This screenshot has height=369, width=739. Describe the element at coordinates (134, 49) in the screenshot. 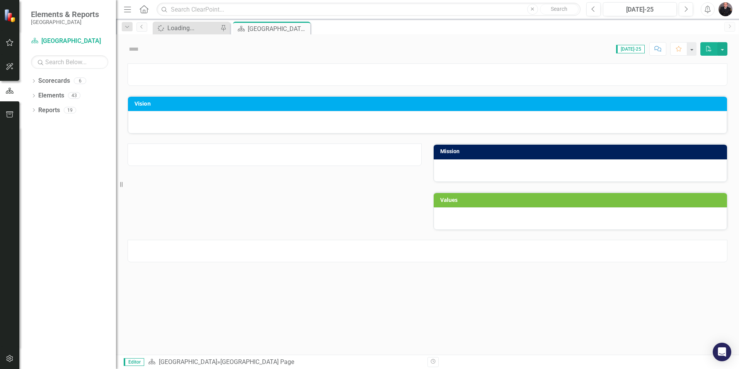

I see `img: Not Defined` at that location.